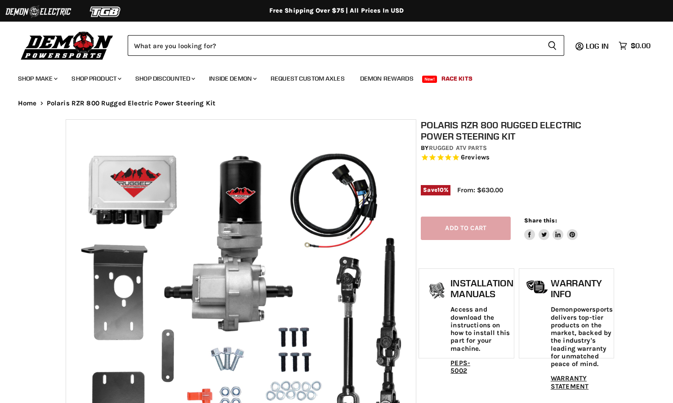  Describe the element at coordinates (165, 78) in the screenshot. I see `a: Shop Discounted` at that location.